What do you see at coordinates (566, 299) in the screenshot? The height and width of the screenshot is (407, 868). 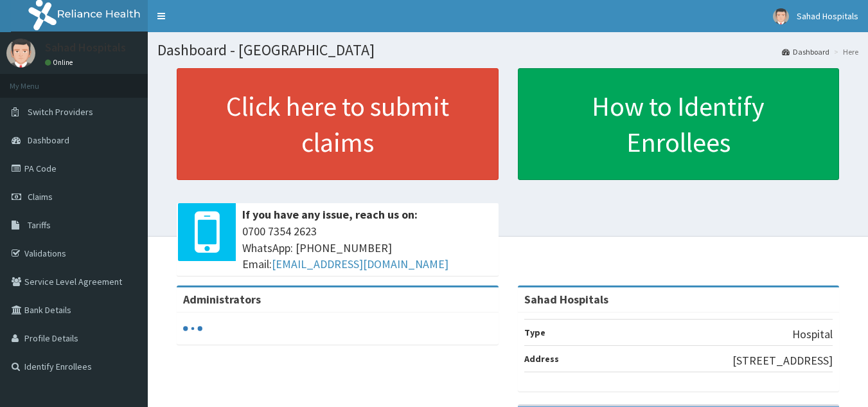 I see `strong: Sahad Hospitals` at bounding box center [566, 299].